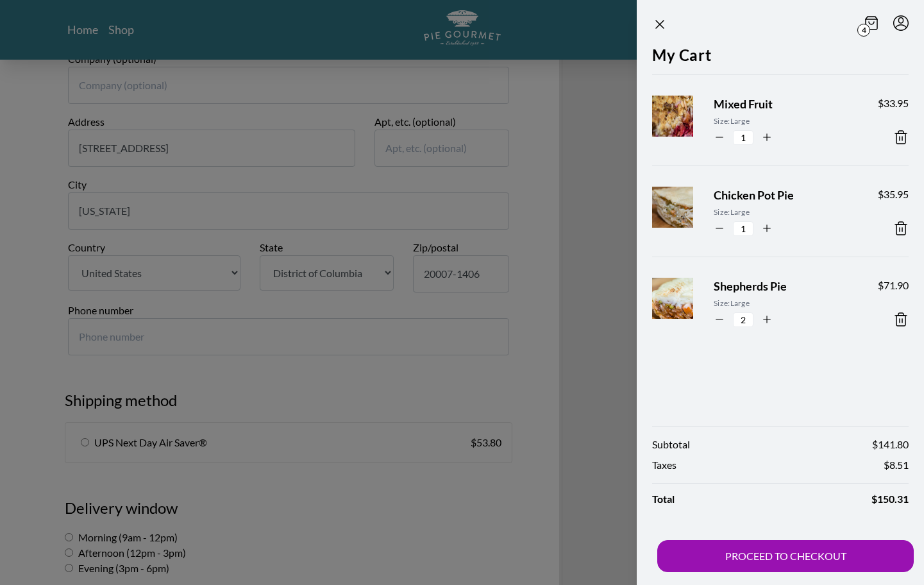  What do you see at coordinates (893, 103) in the screenshot?
I see `span: $ 33.95` at bounding box center [893, 103].